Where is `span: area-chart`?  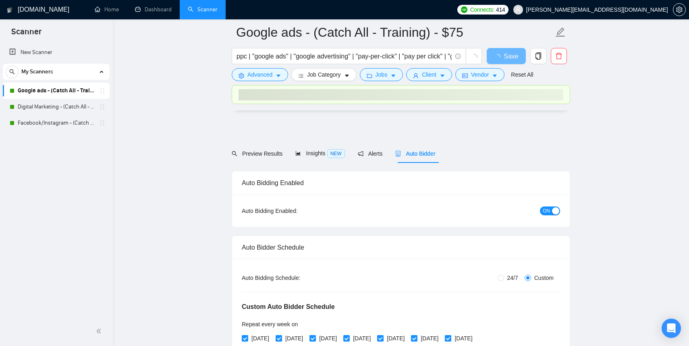
span: area-chart is located at coordinates (298, 153).